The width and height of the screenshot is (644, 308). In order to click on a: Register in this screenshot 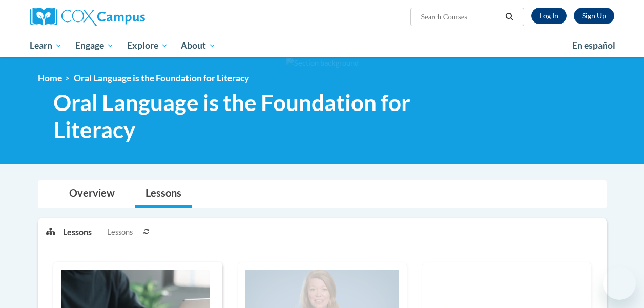, I will do `click(594, 16)`.